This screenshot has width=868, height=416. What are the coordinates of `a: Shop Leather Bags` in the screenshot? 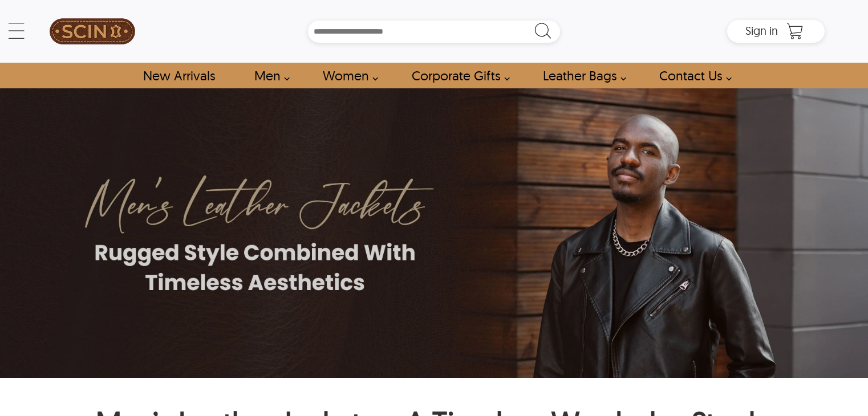 It's located at (581, 75).